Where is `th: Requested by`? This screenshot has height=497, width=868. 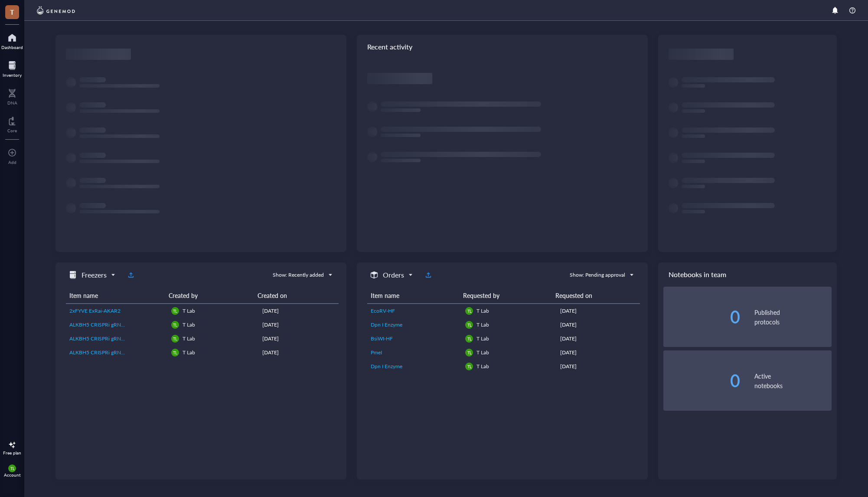 th: Requested by is located at coordinates (505, 295).